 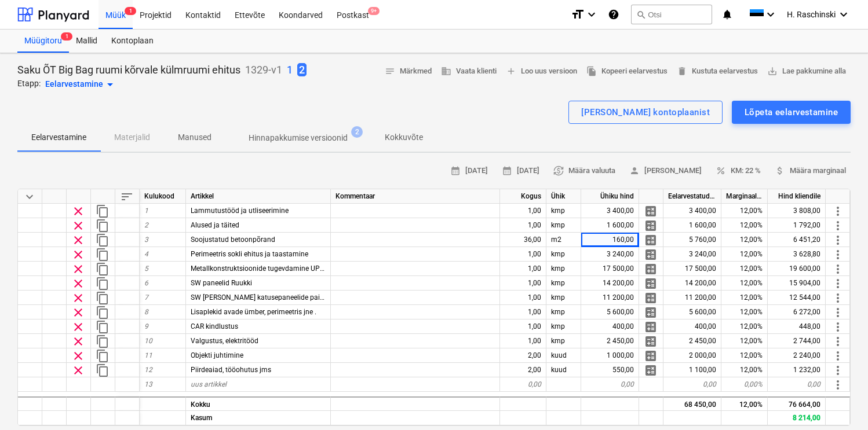 I want to click on div: 1 100,00, so click(x=692, y=370).